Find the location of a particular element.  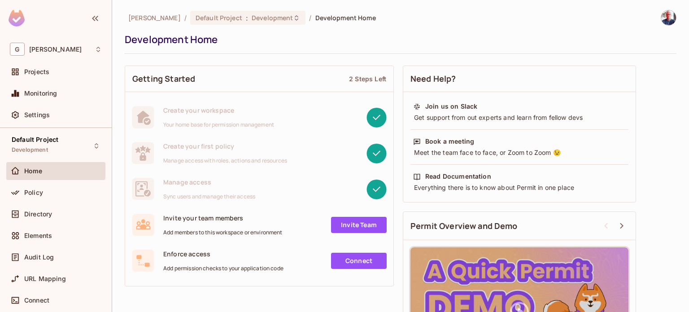

span: Settings is located at coordinates (37, 115).